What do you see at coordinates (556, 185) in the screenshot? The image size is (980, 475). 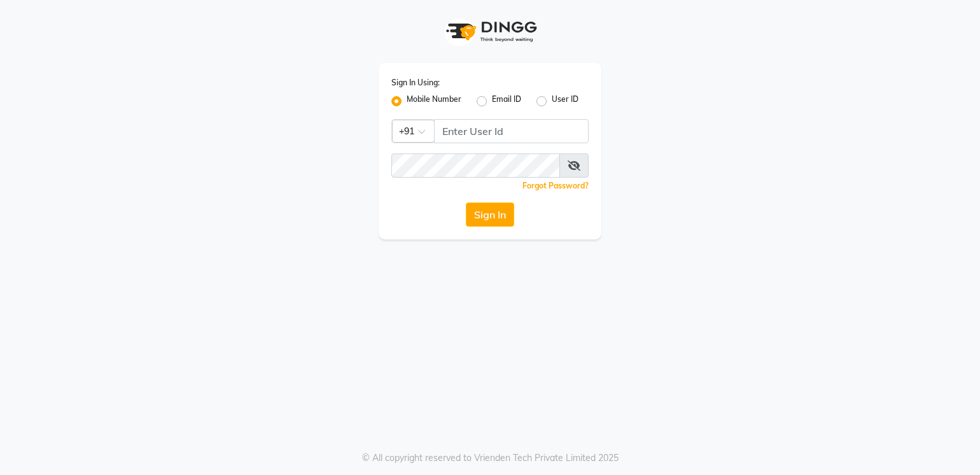 I see `a: Forgot Password?` at bounding box center [556, 185].